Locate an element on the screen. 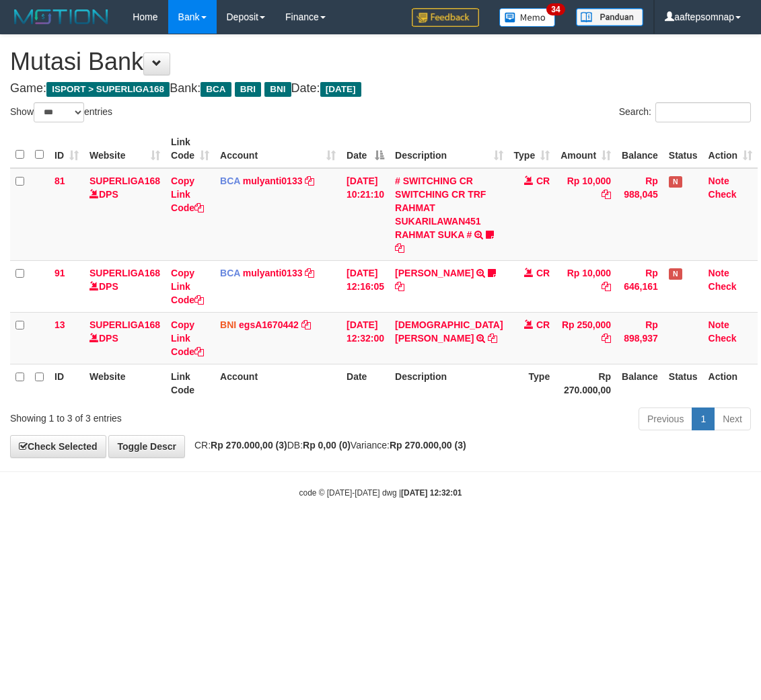 The image size is (761, 700). div: Showing 1 to 3 of 3 entries is located at coordinates (158, 415).